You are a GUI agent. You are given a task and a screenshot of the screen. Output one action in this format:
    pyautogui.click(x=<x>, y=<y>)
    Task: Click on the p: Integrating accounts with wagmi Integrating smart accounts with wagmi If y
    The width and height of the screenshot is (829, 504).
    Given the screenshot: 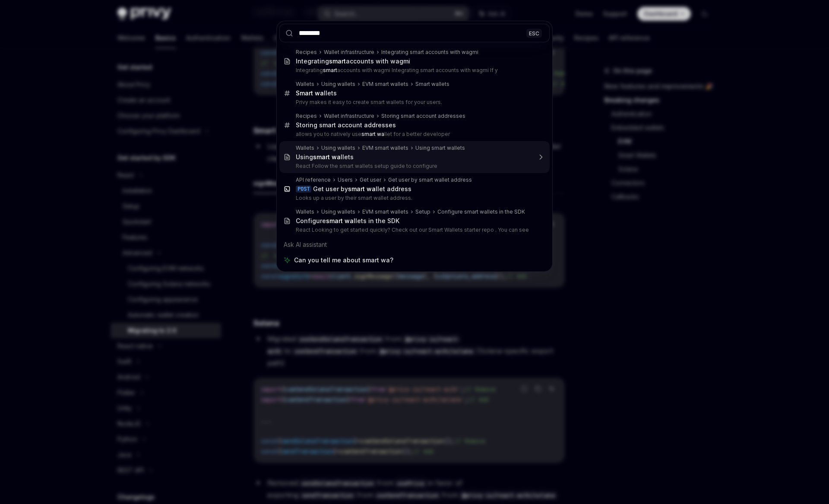 What is the action you would take?
    pyautogui.click(x=413, y=70)
    